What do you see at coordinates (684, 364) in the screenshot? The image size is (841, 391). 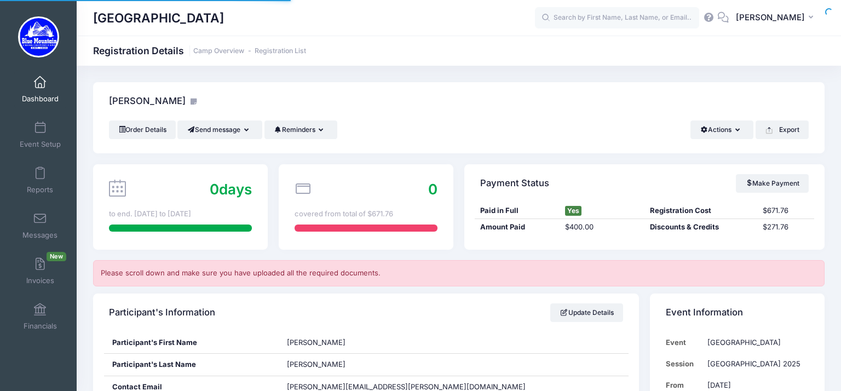 I see `td: Session` at bounding box center [684, 364].